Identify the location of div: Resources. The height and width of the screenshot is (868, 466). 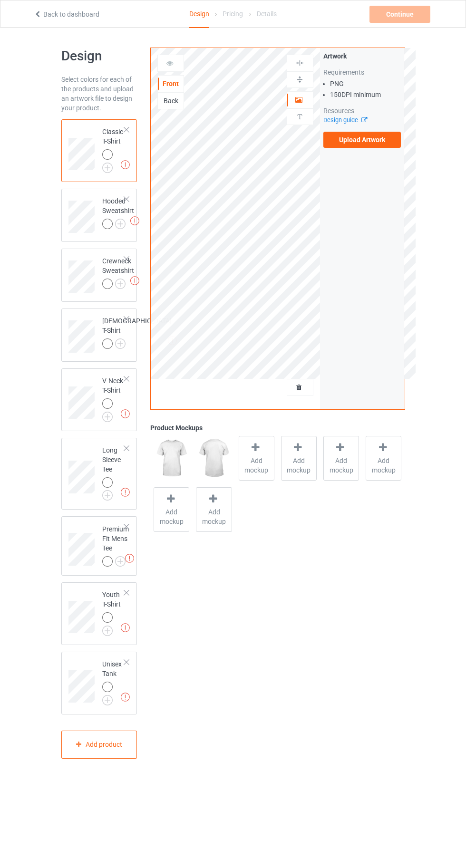
(362, 111).